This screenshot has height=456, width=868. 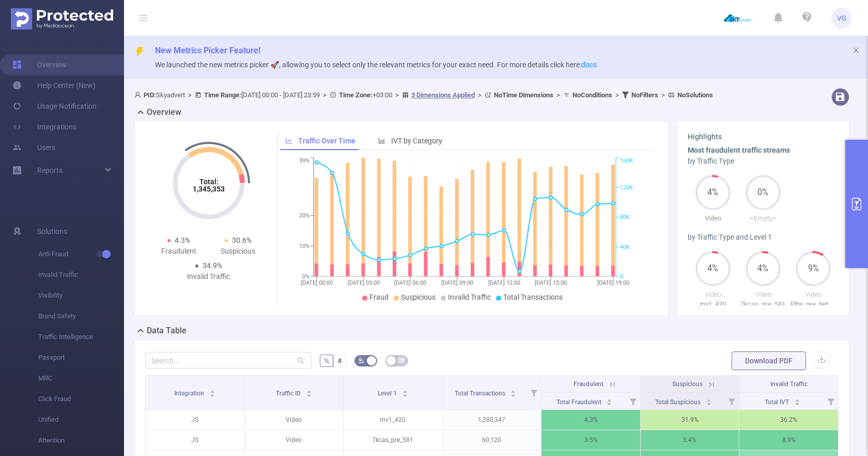 I want to click on div: Invalid Traffic, so click(x=208, y=276).